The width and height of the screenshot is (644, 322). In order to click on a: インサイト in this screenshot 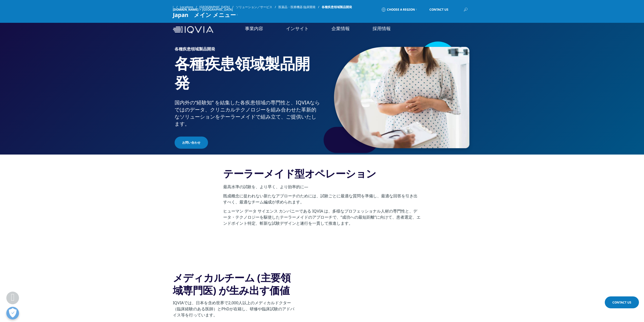, I will do `click(297, 28)`.